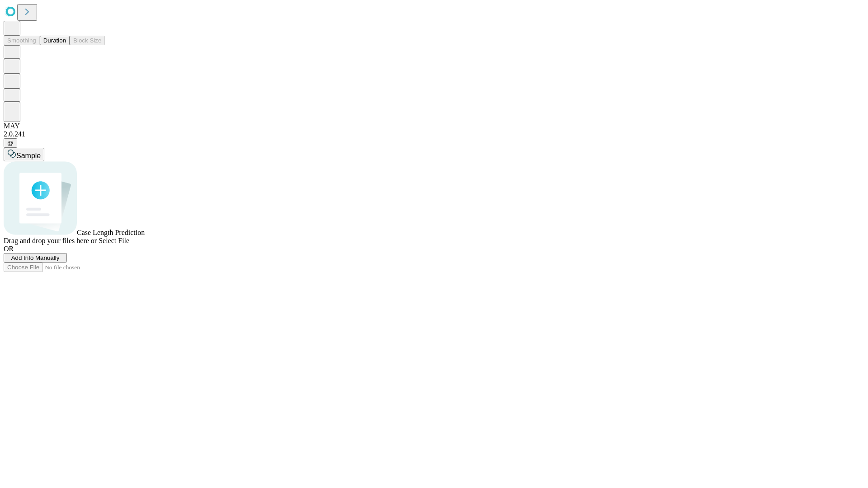  Describe the element at coordinates (111, 232) in the screenshot. I see `span: Case Length Prediction` at that location.